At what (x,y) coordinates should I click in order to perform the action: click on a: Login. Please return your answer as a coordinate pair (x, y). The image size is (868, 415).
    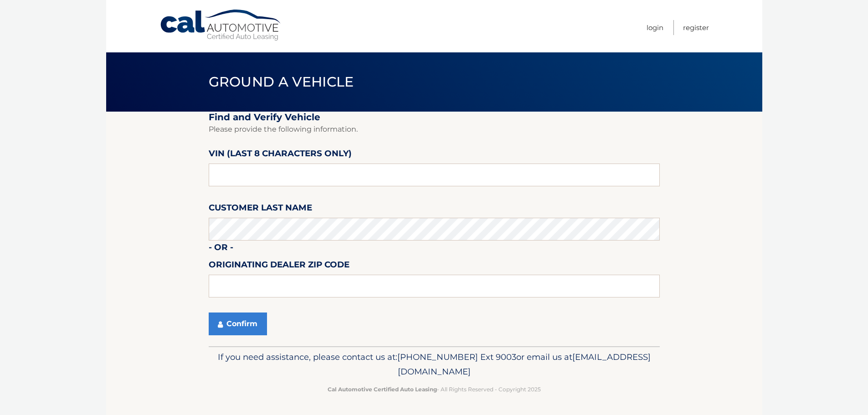
    Looking at the image, I should click on (655, 27).